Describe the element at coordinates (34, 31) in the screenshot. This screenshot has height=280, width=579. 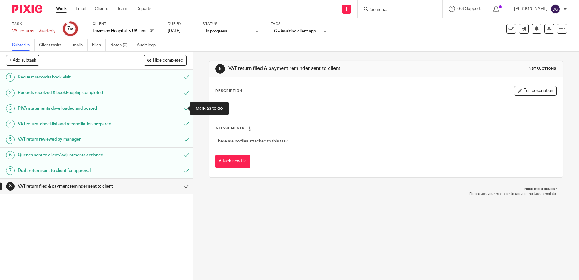
I see `div: VAT returns - Quarterly` at that location.